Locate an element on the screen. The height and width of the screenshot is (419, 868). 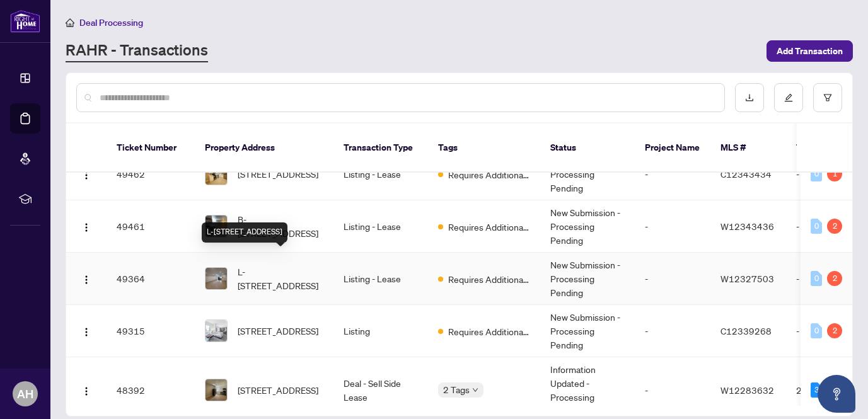
span: W12327503 is located at coordinates (746, 279).